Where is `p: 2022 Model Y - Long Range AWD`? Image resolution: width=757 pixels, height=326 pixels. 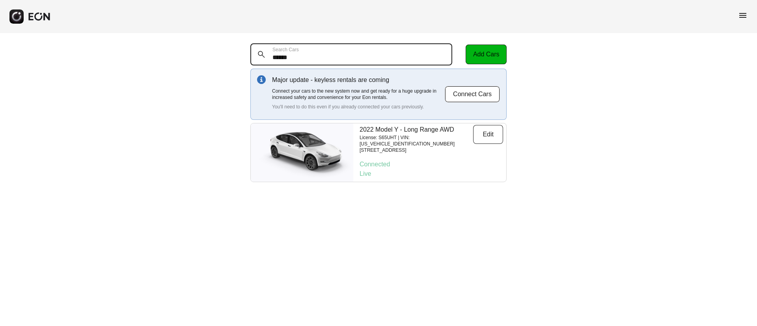 p: 2022 Model Y - Long Range AWD is located at coordinates (416, 130).